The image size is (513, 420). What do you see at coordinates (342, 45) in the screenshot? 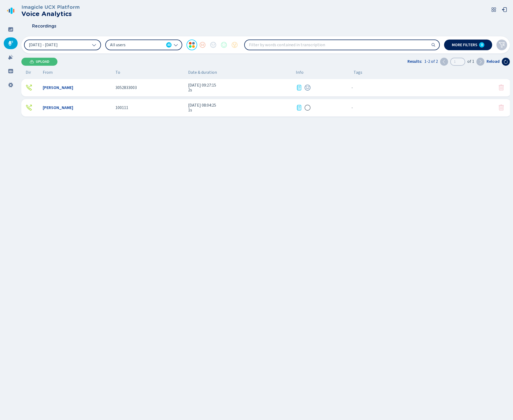
I see `input: Filter by words contained in transcription` at bounding box center [342, 45].